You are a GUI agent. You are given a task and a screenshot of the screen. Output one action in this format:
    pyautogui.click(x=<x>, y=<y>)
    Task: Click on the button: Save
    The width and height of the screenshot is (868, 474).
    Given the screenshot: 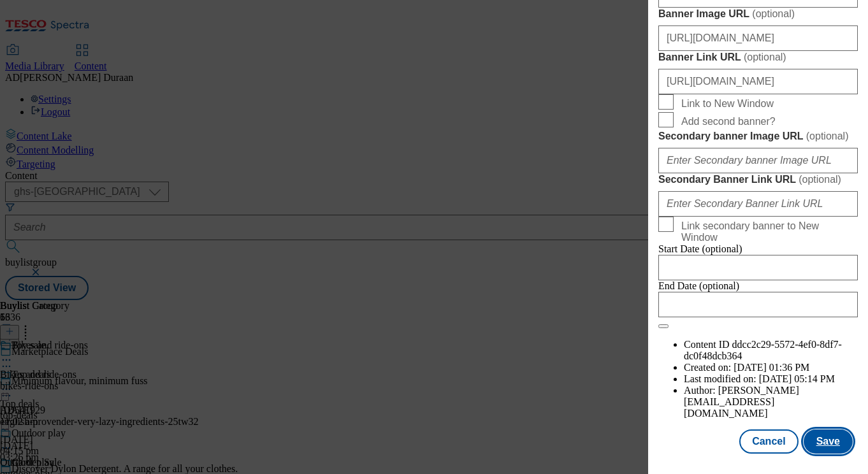 What is the action you would take?
    pyautogui.click(x=828, y=442)
    